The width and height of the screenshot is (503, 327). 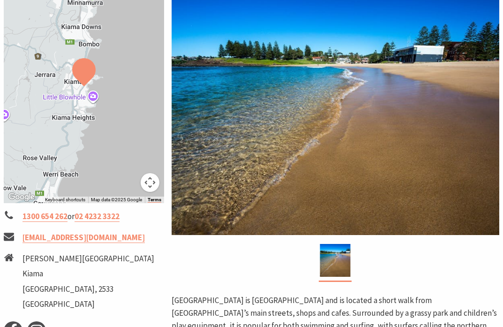 I want to click on a: 1300 654 262, so click(x=45, y=216).